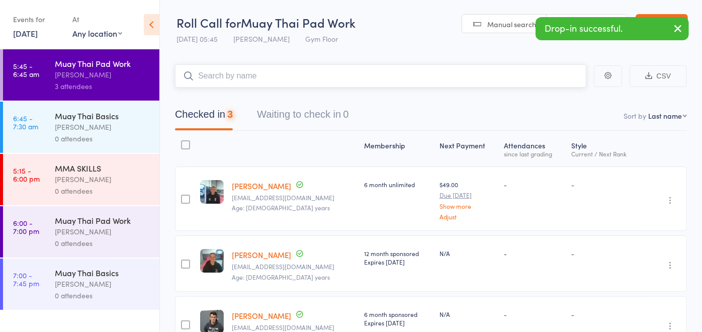  I want to click on input: Search by name, so click(381, 76).